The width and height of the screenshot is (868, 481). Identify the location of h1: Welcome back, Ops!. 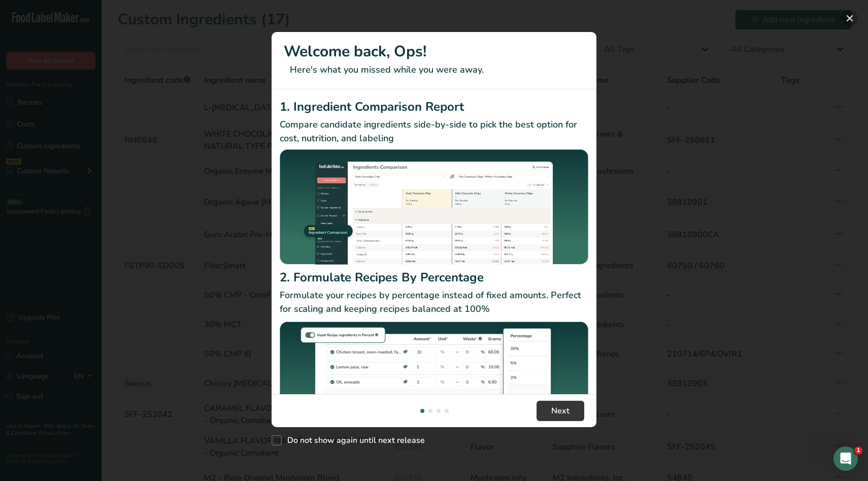
(434, 51).